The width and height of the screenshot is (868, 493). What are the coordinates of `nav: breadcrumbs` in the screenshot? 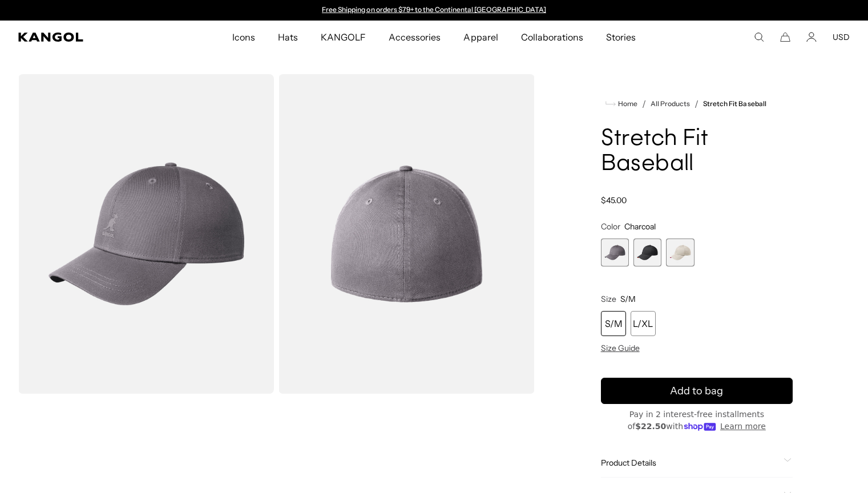 It's located at (697, 104).